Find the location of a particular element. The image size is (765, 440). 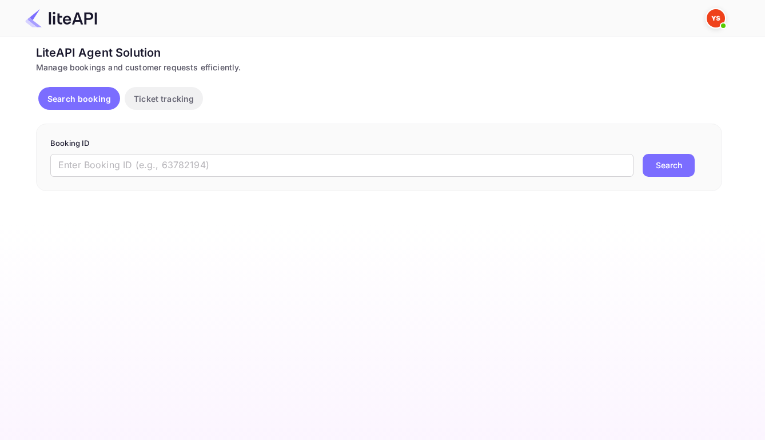

input: Enter Booking ID (e.g., 63782194) is located at coordinates (342, 165).